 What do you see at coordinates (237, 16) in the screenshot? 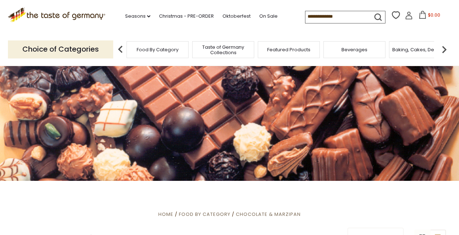
I see `a: Oktoberfest` at bounding box center [237, 16].